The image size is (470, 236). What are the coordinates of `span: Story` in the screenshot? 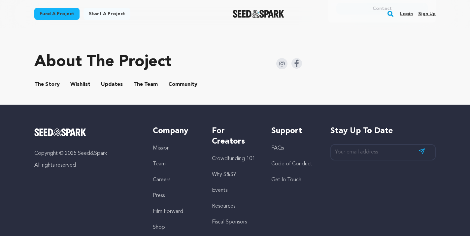 It's located at (47, 84).